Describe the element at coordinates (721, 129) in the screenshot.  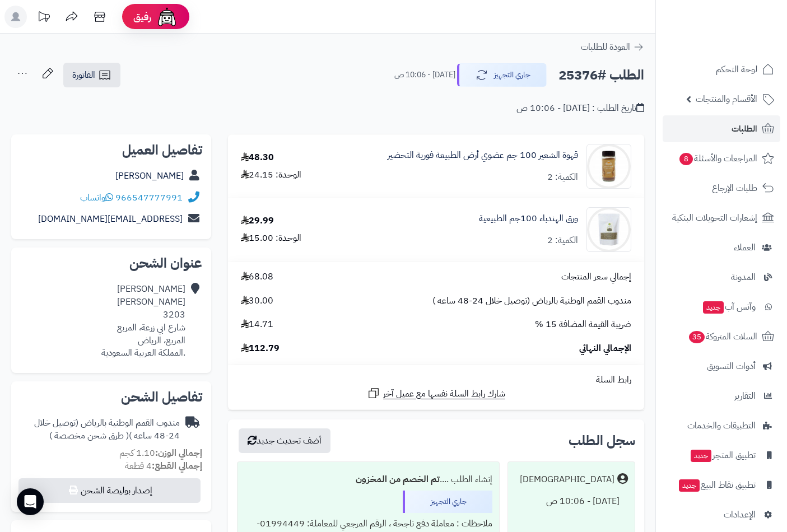
I see `a: الطلبات` at that location.